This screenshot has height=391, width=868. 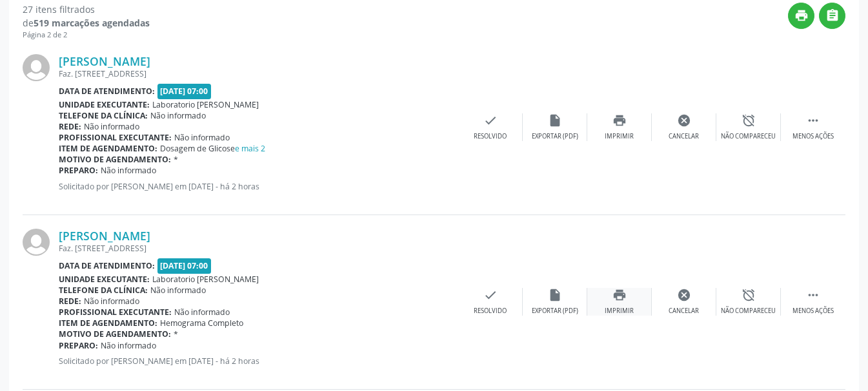 What do you see at coordinates (250, 148) in the screenshot?
I see `a: e mais 2` at bounding box center [250, 148].